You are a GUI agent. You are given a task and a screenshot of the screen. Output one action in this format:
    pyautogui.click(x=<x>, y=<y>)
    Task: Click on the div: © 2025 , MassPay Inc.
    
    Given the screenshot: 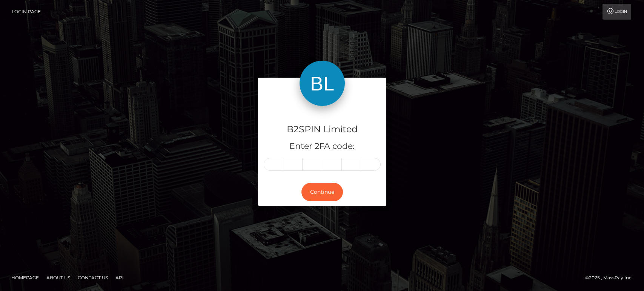 What is the action you would take?
    pyautogui.click(x=612, y=278)
    